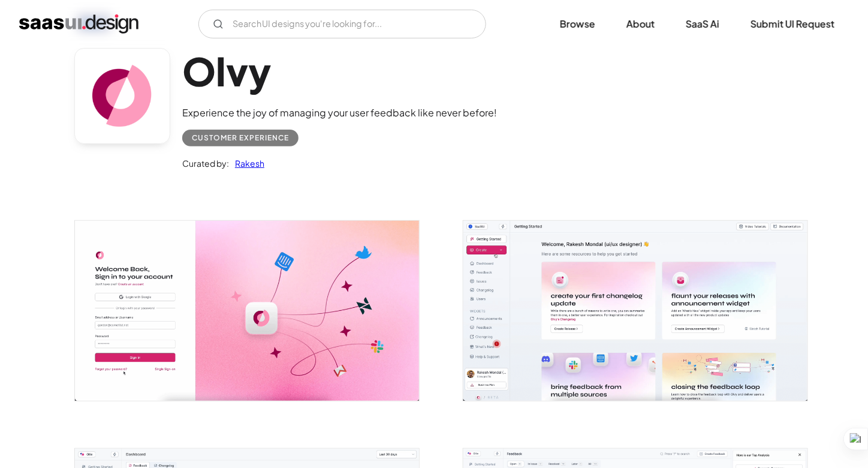 The width and height of the screenshot is (868, 468). I want to click on div: Experience the joy of managing your user feedback like never before!, so click(339, 113).